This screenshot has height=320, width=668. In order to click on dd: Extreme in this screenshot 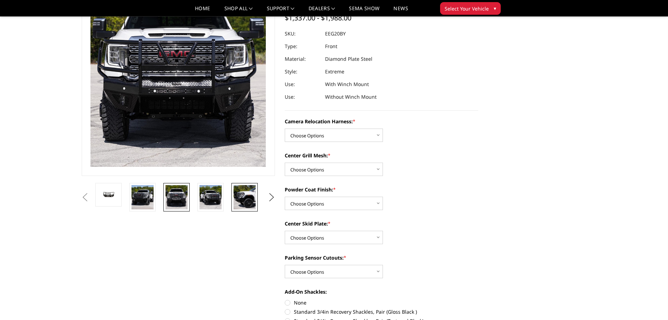, I will do `click(335, 72)`.